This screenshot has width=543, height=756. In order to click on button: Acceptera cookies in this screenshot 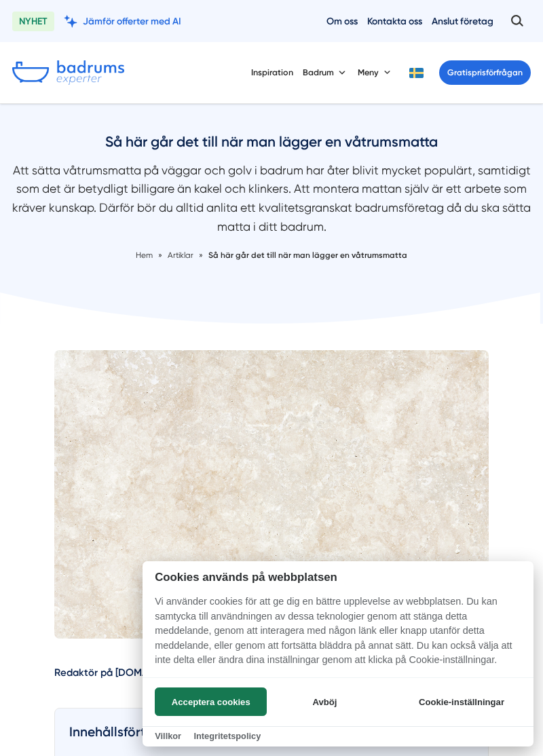, I will do `click(210, 702)`.